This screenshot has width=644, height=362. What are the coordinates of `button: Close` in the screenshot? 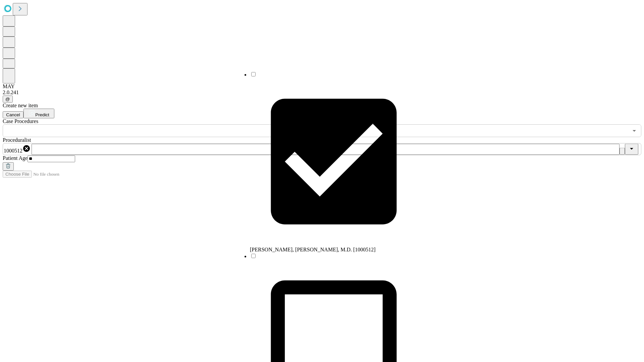 It's located at (631, 149).